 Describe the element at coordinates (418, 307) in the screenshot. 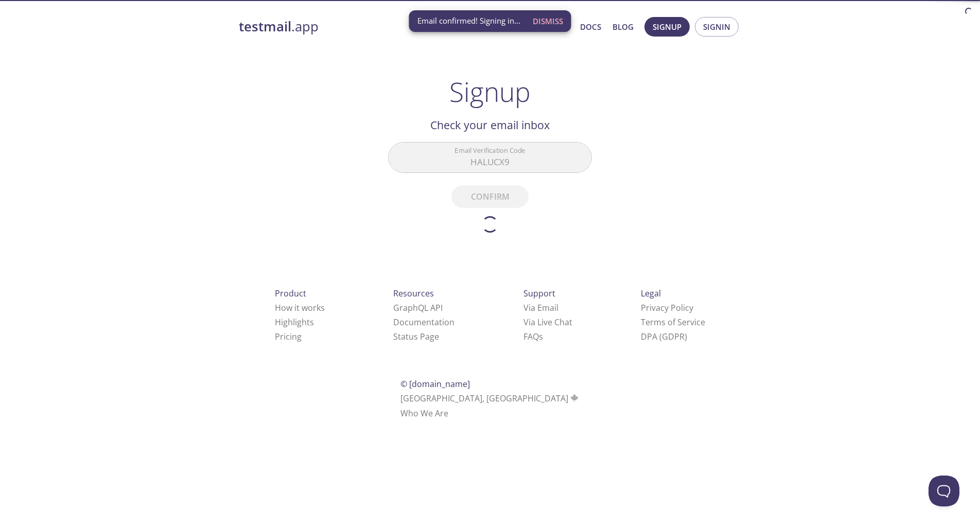

I see `a: GraphQL API` at that location.